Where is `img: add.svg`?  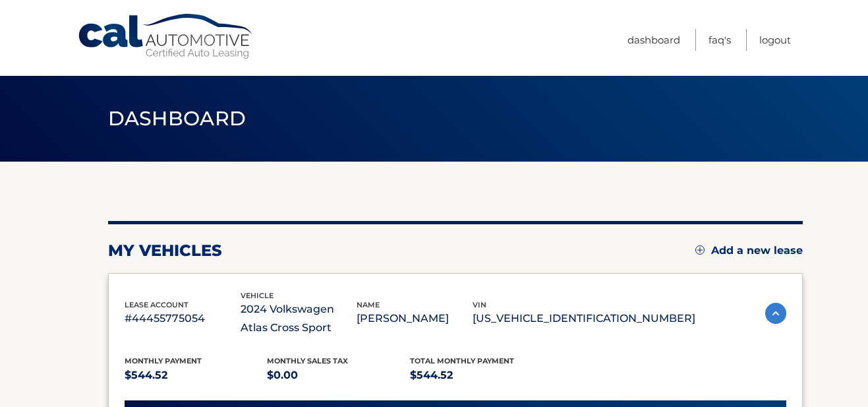 img: add.svg is located at coordinates (700, 250).